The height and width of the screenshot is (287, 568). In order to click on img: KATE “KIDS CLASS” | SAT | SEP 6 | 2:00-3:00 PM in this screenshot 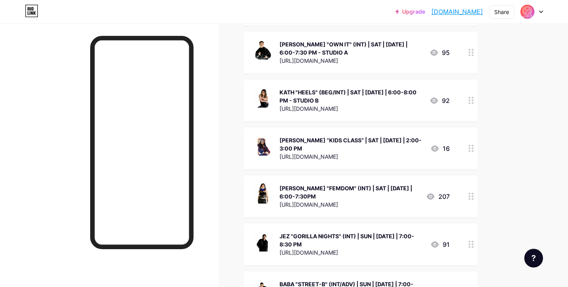, I will do `click(263, 146)`.